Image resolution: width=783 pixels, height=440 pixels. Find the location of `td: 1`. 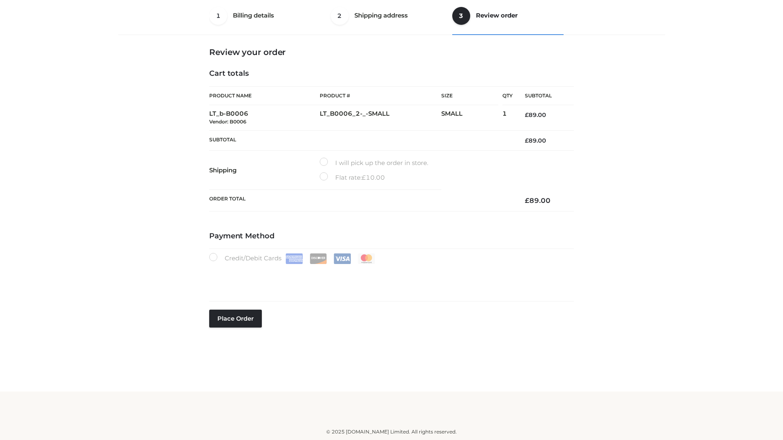

td: 1 is located at coordinates (507, 118).